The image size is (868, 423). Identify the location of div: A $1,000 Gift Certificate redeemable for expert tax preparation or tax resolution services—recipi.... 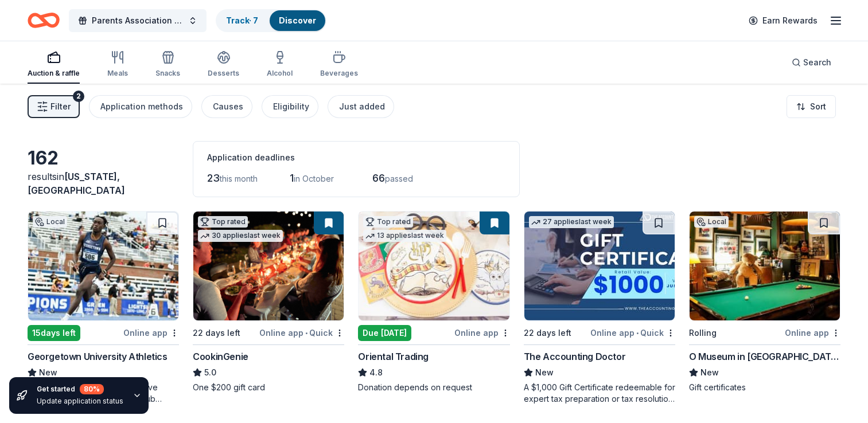
(600, 393).